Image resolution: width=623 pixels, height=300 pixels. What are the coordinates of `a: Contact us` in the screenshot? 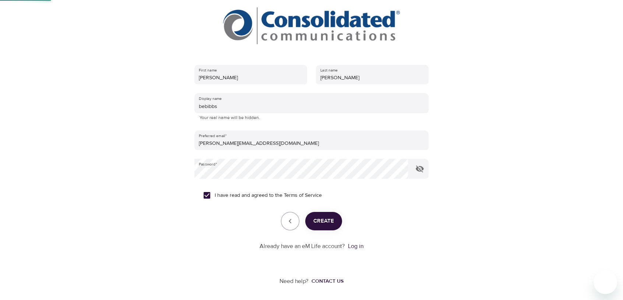 It's located at (326, 281).